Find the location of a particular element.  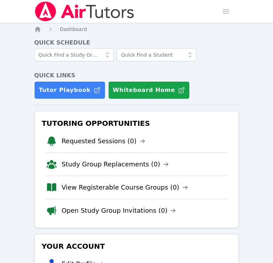

a: Open Study Group Invitations (0) is located at coordinates (119, 210).